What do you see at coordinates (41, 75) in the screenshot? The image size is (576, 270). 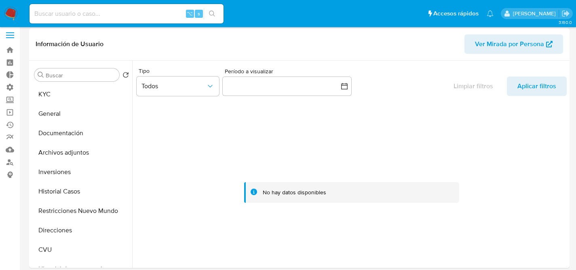 I see `button: Buscar` at bounding box center [41, 75].